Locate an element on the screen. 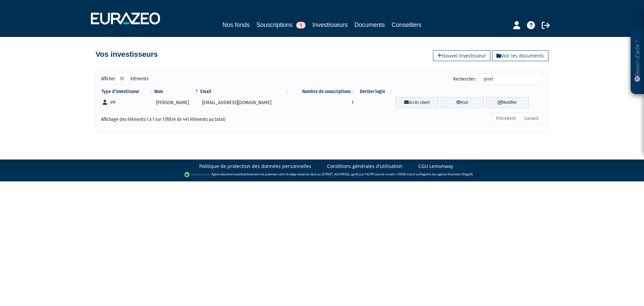  a: Accès client is located at coordinates (417, 103).